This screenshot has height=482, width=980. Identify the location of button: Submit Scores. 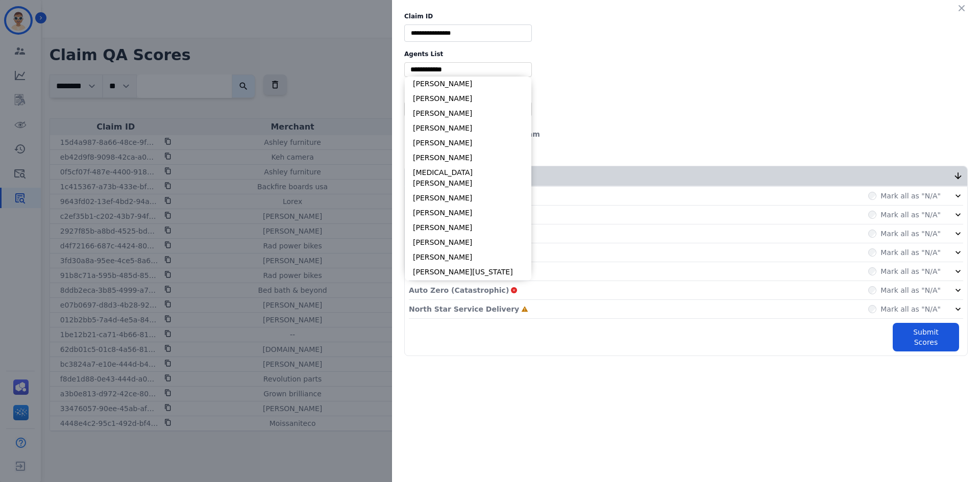
(926, 337).